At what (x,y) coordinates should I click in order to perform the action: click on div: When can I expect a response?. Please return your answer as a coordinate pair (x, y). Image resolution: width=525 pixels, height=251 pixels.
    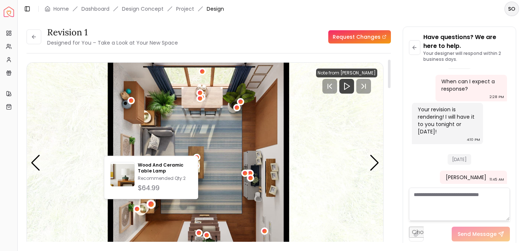
    Looking at the image, I should click on (470, 85).